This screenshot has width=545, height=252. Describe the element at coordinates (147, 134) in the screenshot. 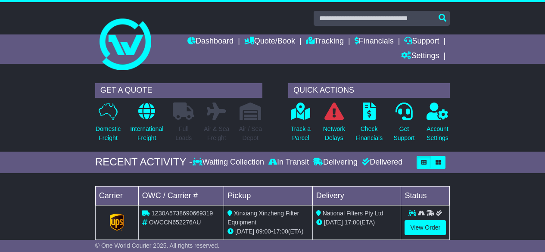

I see `p: International Freight` at that location.